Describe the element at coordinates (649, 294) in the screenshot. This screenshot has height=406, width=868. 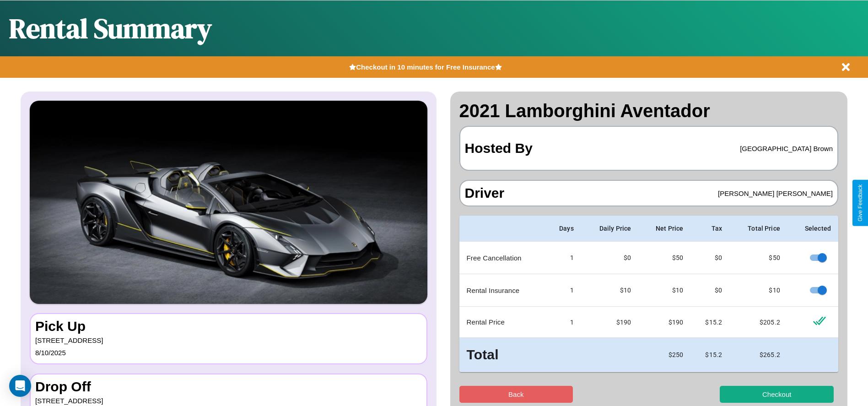
I see `table: simple table` at that location.